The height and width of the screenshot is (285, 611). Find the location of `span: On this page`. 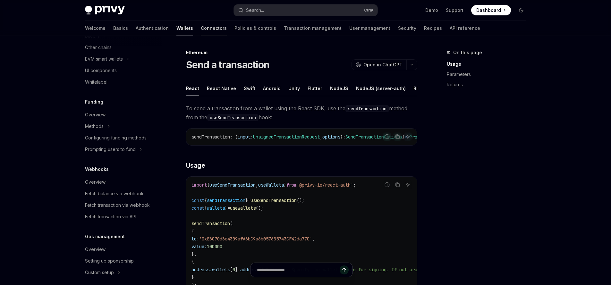

span: On this page is located at coordinates (467, 53).